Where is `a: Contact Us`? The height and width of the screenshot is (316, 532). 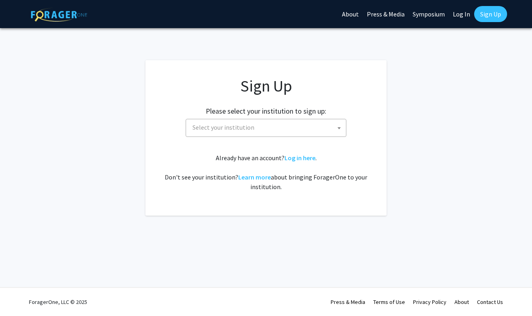
a: Contact Us is located at coordinates (490, 302).